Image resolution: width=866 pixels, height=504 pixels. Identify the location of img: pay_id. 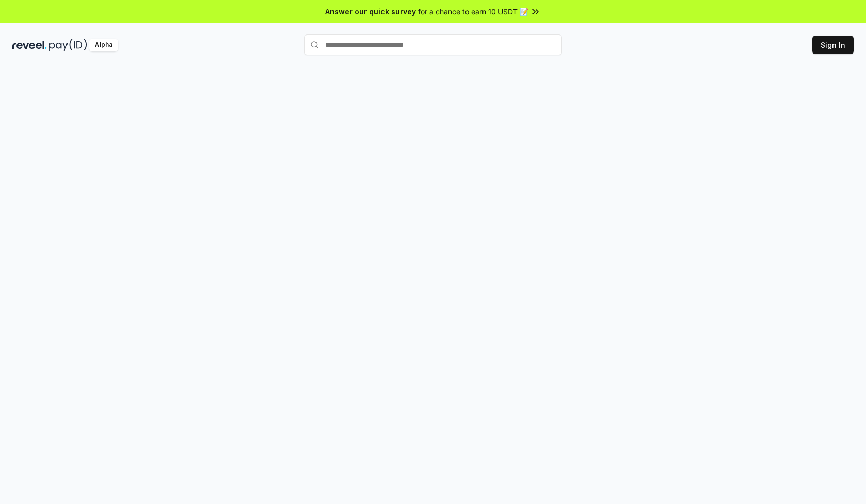
(68, 45).